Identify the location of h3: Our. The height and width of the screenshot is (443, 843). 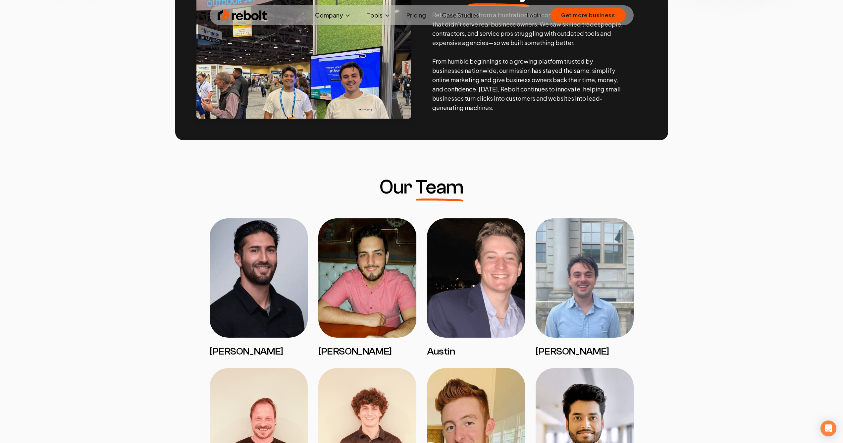
(421, 187).